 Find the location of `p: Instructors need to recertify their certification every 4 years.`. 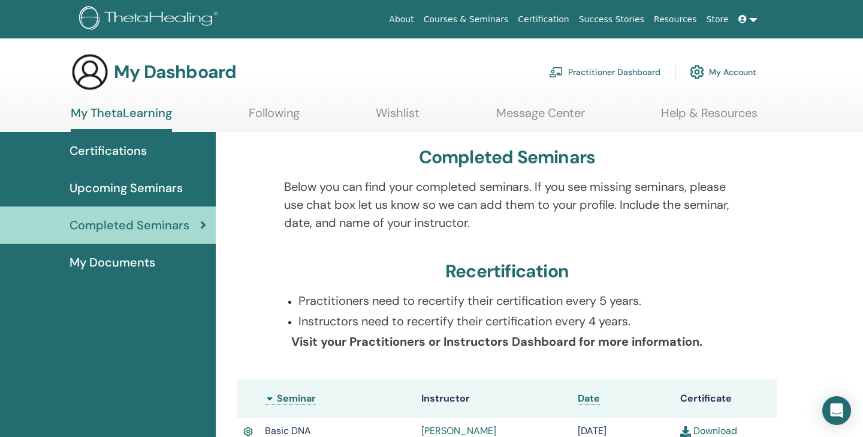

p: Instructors need to recertify their certification every 4 years. is located at coordinates (514, 321).